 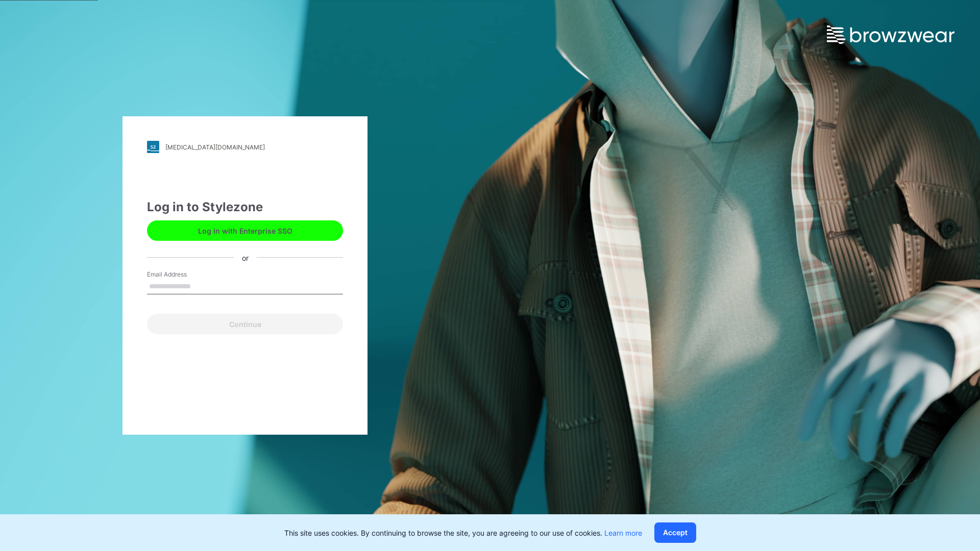 What do you see at coordinates (153, 147) in the screenshot?
I see `img: stylezone-logo.562084cfcfab977791bfbf7441f1a819.svg` at bounding box center [153, 147].